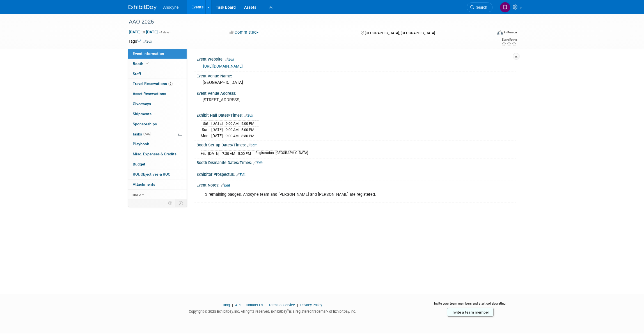 The height and width of the screenshot is (336, 644). What do you see at coordinates (236, 153) in the screenshot?
I see `span: 7:30 AM - 5:00 PM` at bounding box center [236, 153].